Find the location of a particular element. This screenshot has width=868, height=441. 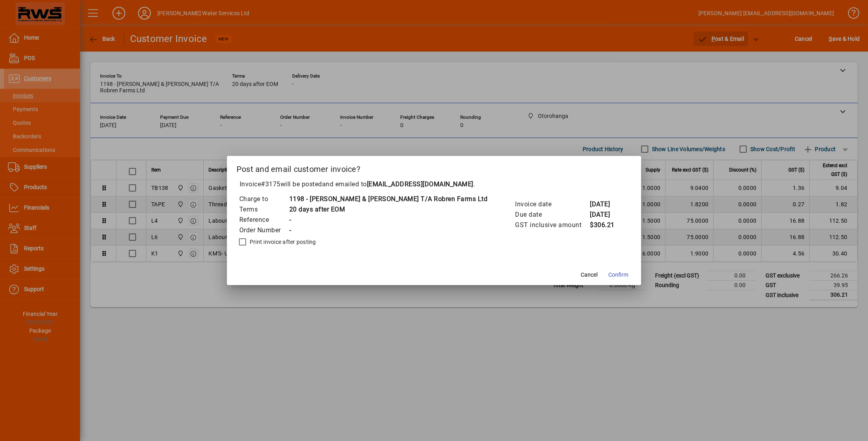

td: GST inclusive amount is located at coordinates (552, 225).